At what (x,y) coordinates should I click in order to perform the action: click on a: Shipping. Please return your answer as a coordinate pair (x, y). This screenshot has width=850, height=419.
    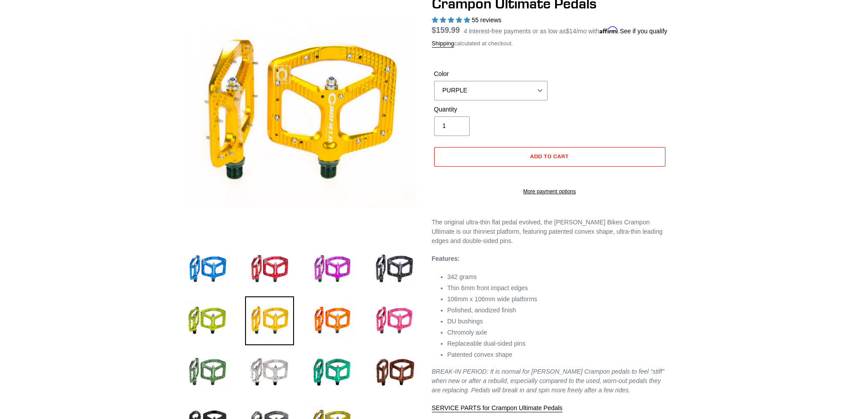
    Looking at the image, I should click on (443, 44).